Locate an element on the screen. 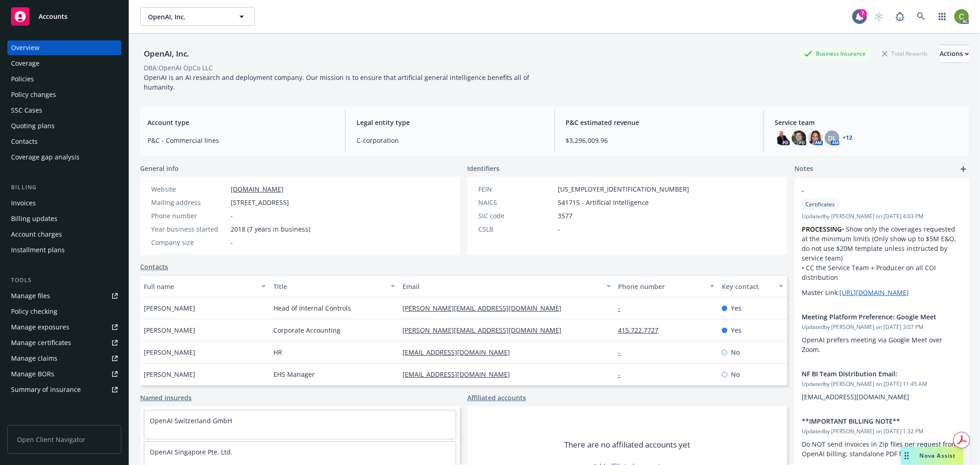 This screenshot has height=465, width=980. div: FEIN is located at coordinates (516, 189).